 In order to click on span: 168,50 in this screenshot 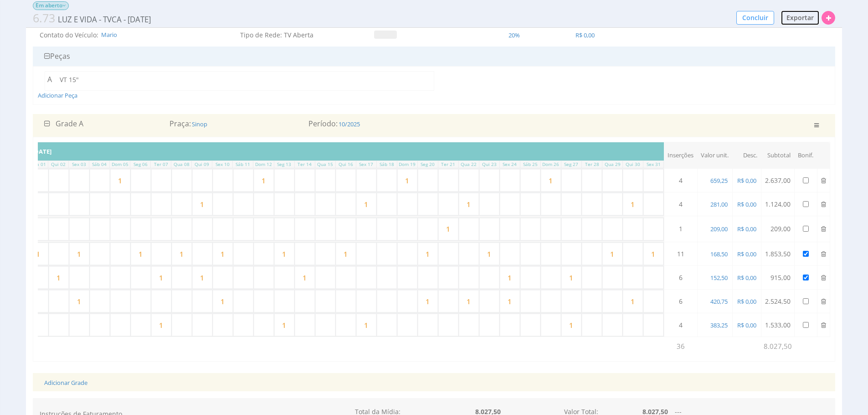, I will do `click(719, 254)`.